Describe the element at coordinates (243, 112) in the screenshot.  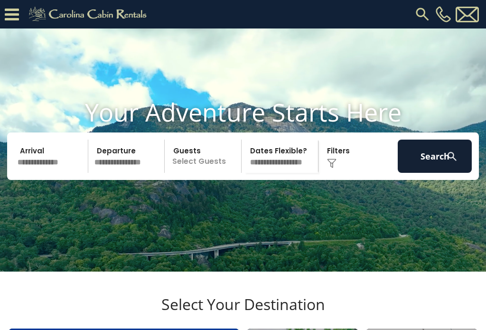
I see `h1: Your Adventure Starts Here` at that location.